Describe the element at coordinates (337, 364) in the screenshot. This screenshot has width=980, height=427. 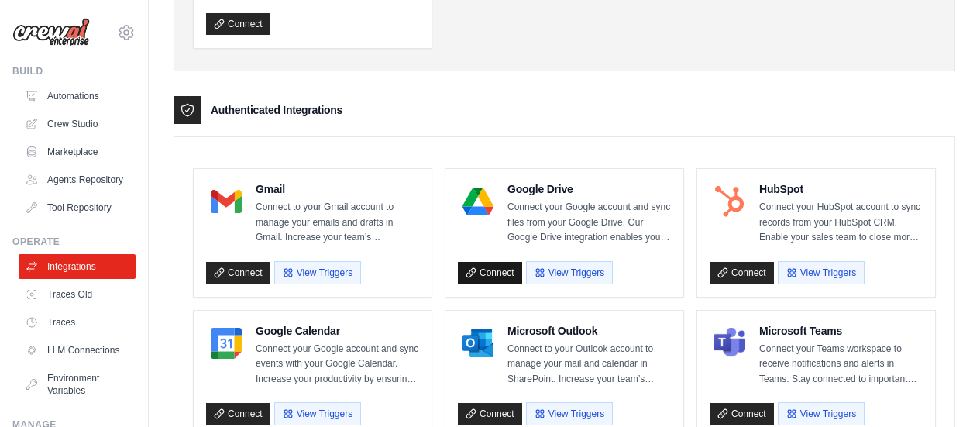
I see `p: Connect your Google account and sync events with your Google Calendar. Increase your productivity...` at that location.